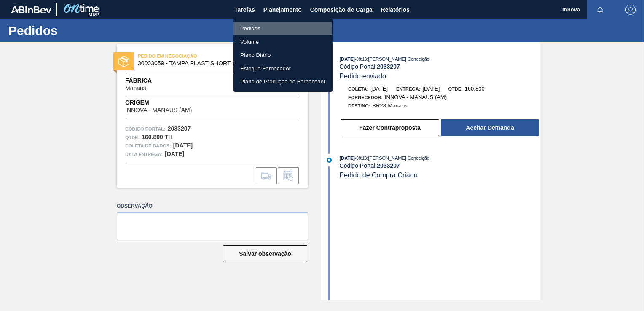 The height and width of the screenshot is (311, 644). What do you see at coordinates (283, 55) in the screenshot?
I see `li: Plano Diário` at bounding box center [283, 55].